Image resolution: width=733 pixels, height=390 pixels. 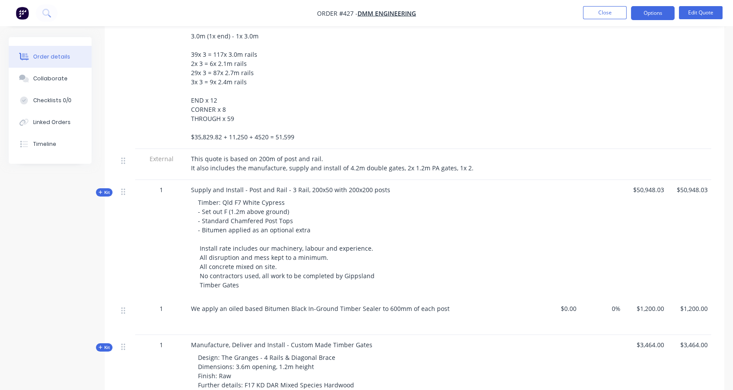 What do you see at coordinates (332, 163) in the screenshot?
I see `span: This quote is based on 200m of post and rail. It also includes the manufacture, supply and instal...` at bounding box center [332, 163].